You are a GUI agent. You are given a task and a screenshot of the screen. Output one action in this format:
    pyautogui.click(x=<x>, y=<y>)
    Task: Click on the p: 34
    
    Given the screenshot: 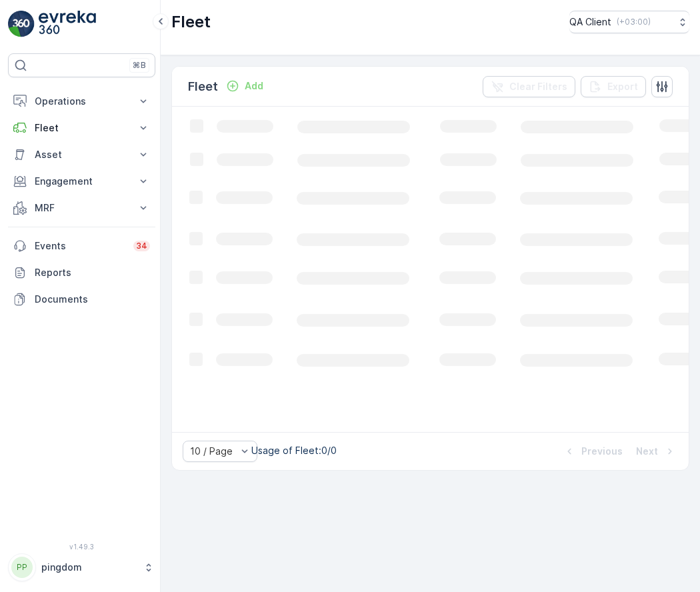 What is the action you would take?
    pyautogui.click(x=142, y=247)
    